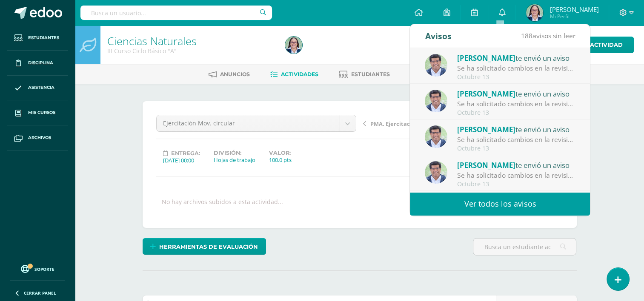 This screenshot has height=301, width=644. I want to click on div: No hay archivos subidos a esta actividad..., so click(223, 206).